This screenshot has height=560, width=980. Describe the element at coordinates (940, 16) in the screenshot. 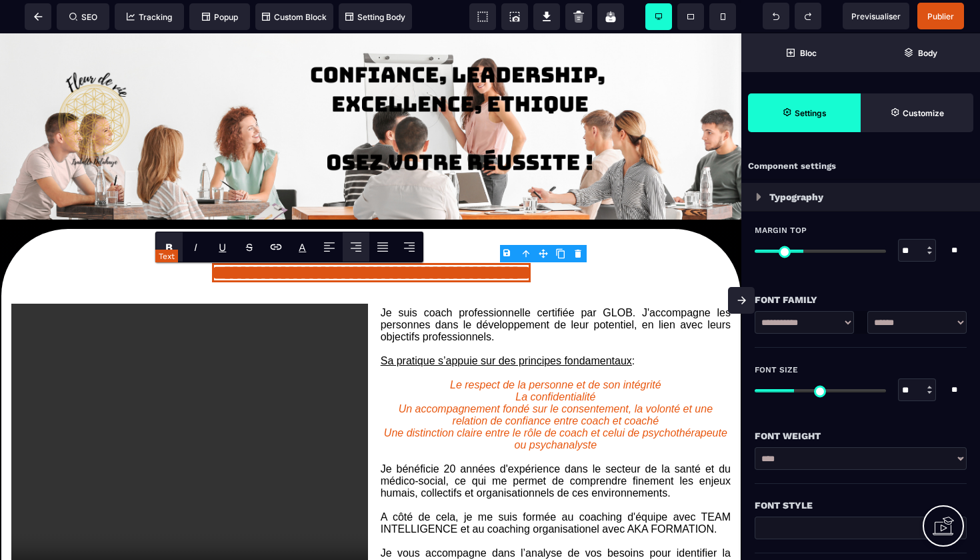

I see `span: Publier` at that location.